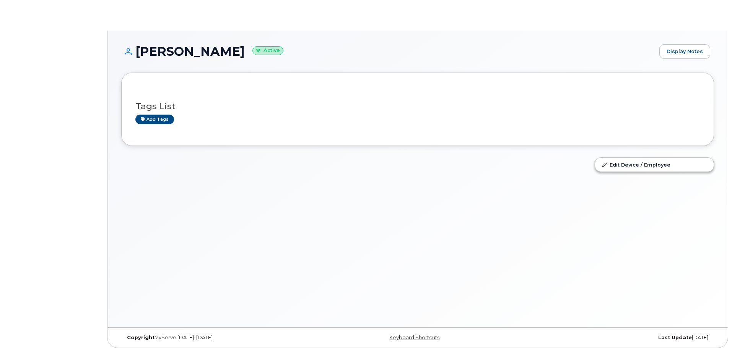  I want to click on strong: Last Update, so click(675, 338).